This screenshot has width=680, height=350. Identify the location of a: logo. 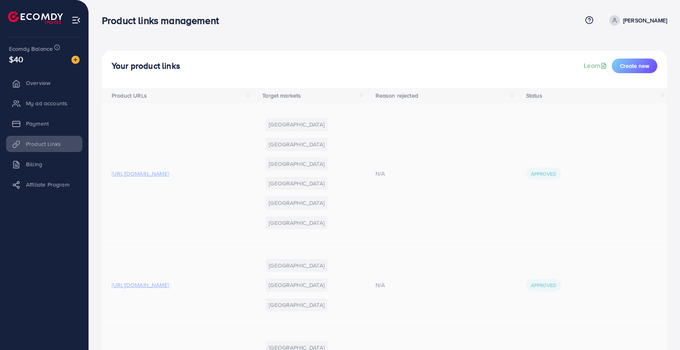
(35, 17).